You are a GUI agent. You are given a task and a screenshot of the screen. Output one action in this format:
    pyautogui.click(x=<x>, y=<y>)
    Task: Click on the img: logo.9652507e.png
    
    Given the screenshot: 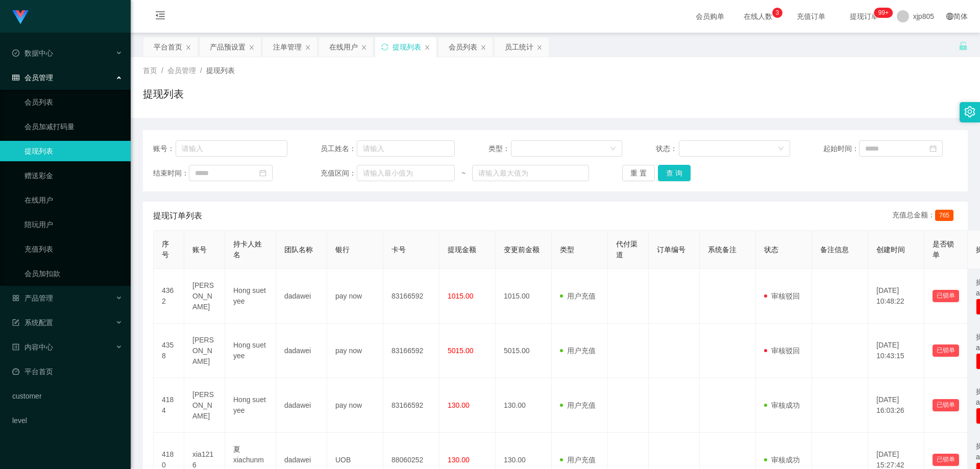 What is the action you would take?
    pyautogui.click(x=20, y=17)
    